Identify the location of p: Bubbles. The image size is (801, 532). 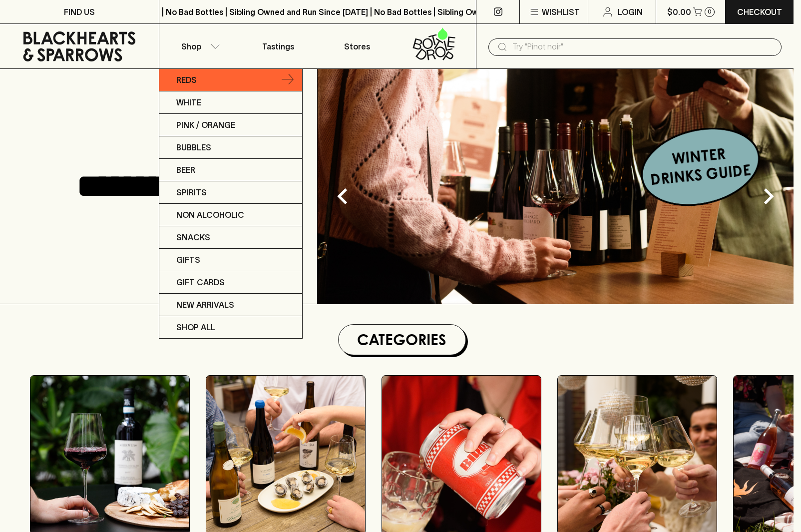
(194, 147).